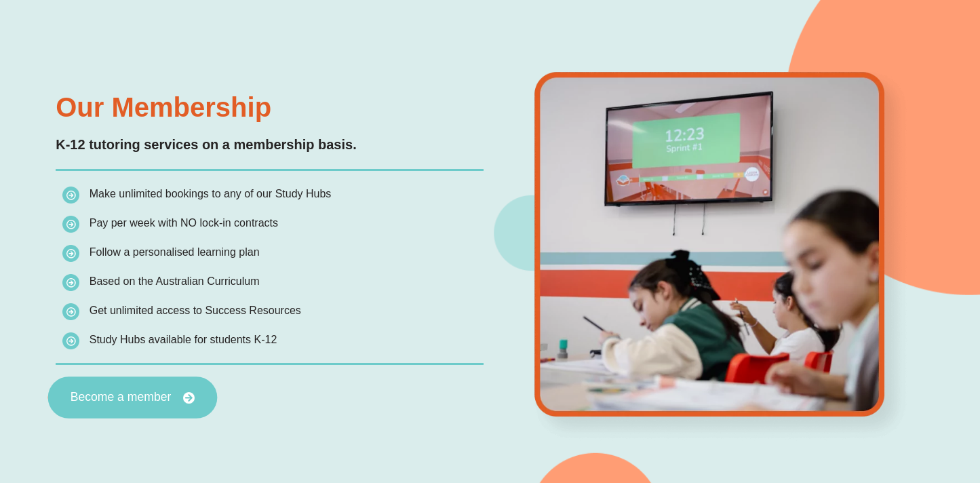  What do you see at coordinates (120, 398) in the screenshot?
I see `span: Become a member` at bounding box center [120, 398].